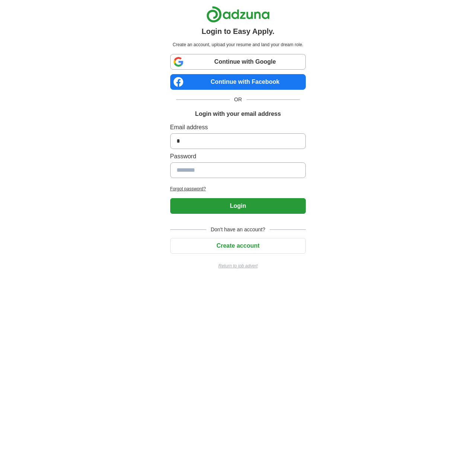 This screenshot has height=476, width=476. Describe the element at coordinates (238, 245) in the screenshot. I see `a: Create account` at that location.